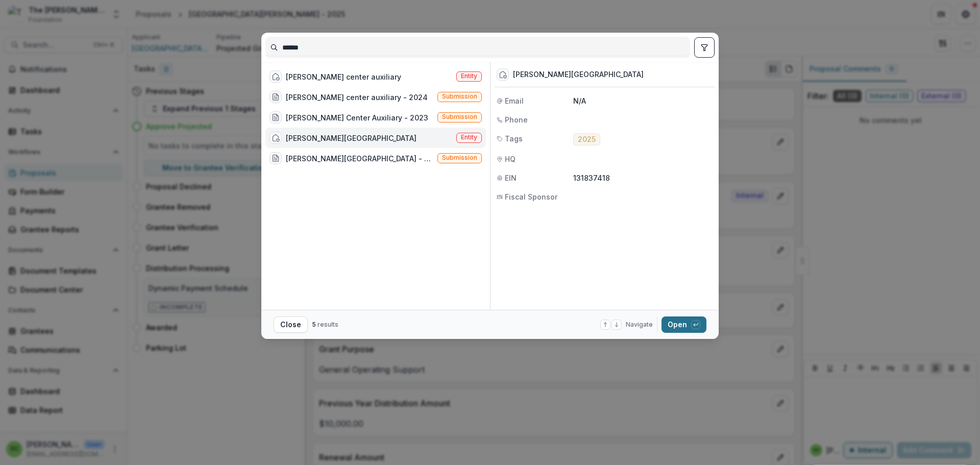 Image resolution: width=980 pixels, height=465 pixels. What do you see at coordinates (328, 324) in the screenshot?
I see `span: results` at bounding box center [328, 324].